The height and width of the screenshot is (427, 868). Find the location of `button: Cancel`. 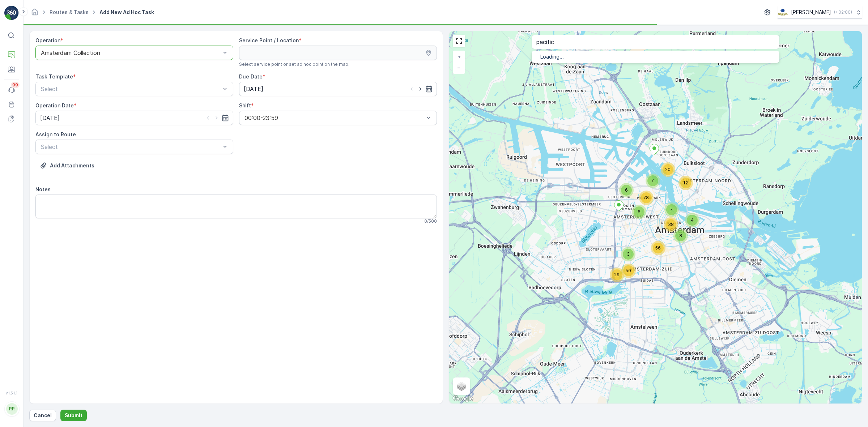

button: Cancel is located at coordinates (43, 415).